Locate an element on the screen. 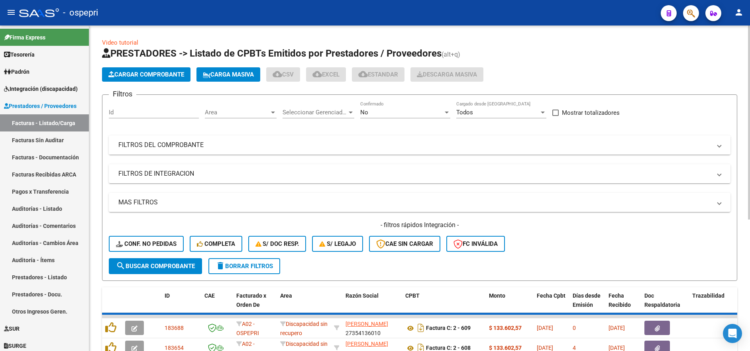 This screenshot has height=351, width=750. span: Completa is located at coordinates (216, 244).